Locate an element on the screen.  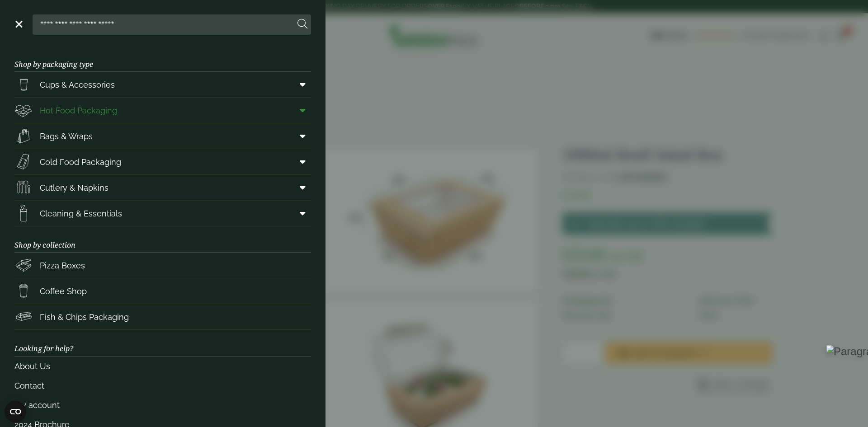
img: FishNchip_box.svg is located at coordinates (24, 317).